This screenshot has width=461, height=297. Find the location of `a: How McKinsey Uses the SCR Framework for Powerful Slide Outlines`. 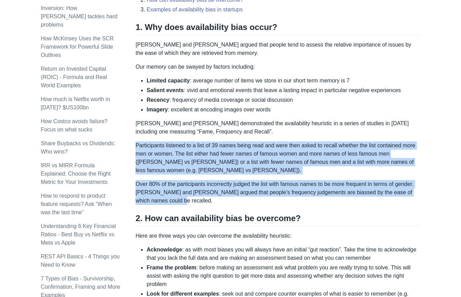

a: How McKinsey Uses the SCR Framework for Powerful Slide Outlines is located at coordinates (77, 47).